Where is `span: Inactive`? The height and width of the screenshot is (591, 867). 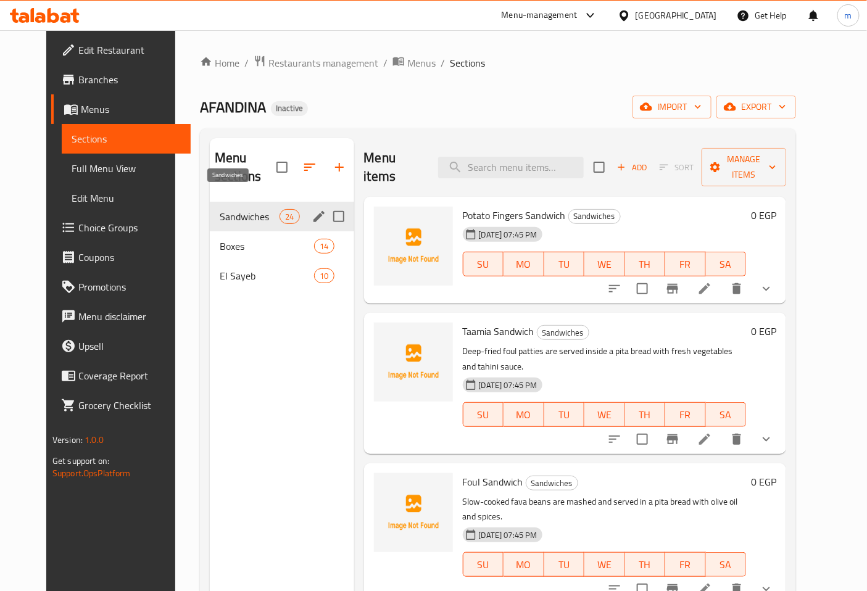 span: Inactive is located at coordinates (289, 108).